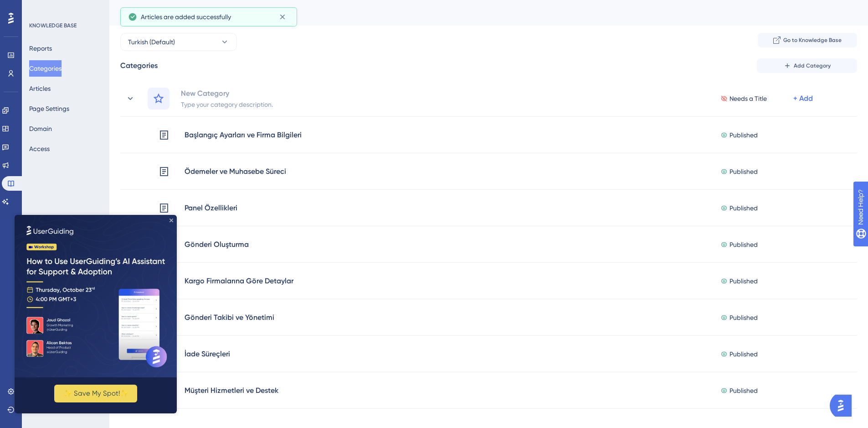 Image resolution: width=868 pixels, height=428 pixels. What do you see at coordinates (807, 40) in the screenshot?
I see `button: Go to Knowledge Base` at bounding box center [807, 40].